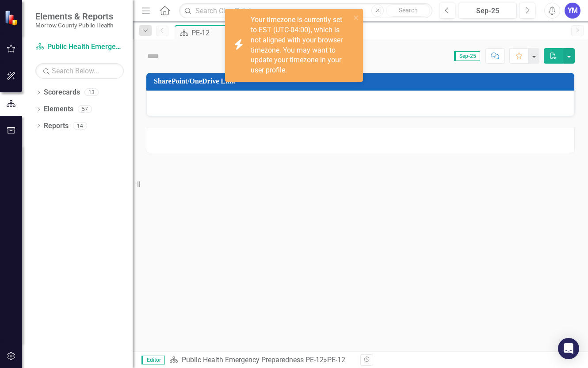 The width and height of the screenshot is (588, 368). Describe the element at coordinates (152, 56) in the screenshot. I see `img: Not Defined` at that location.